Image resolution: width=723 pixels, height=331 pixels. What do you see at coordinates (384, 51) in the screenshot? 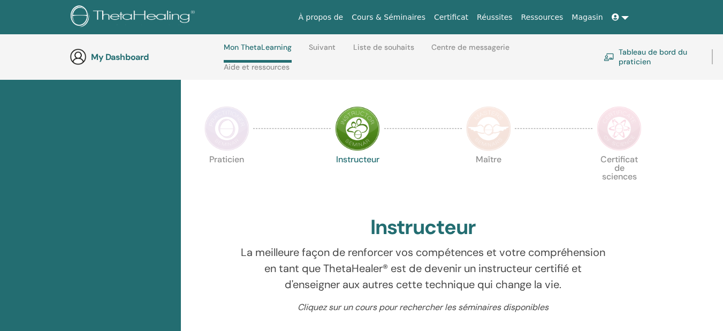
I see `a: Liste de souhaits` at bounding box center [384, 51].